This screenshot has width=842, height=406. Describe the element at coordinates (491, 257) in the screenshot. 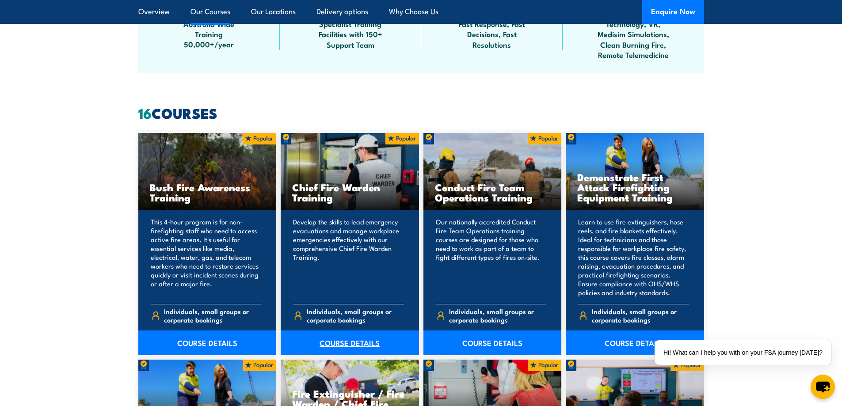

I see `p: Our nationally accredited Conduct Fire Team Operations training courses are designed for those wh...` at that location.